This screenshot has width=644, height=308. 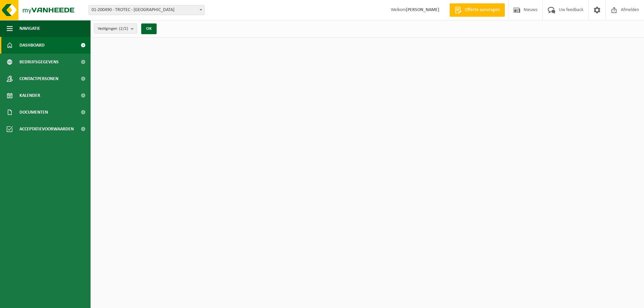 I want to click on count: (2/2), so click(x=123, y=28).